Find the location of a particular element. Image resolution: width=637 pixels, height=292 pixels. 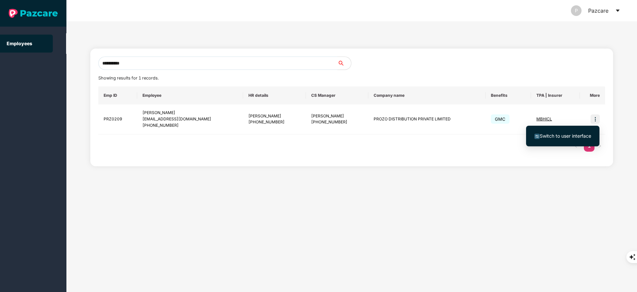

th: CS Manager is located at coordinates (337, 95).